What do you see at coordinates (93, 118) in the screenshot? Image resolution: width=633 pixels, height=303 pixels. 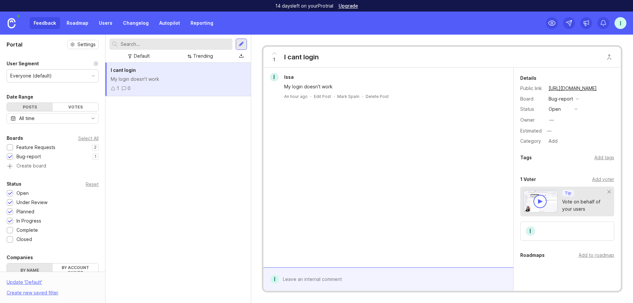 I see `svg: toggle icon` at bounding box center [93, 118].